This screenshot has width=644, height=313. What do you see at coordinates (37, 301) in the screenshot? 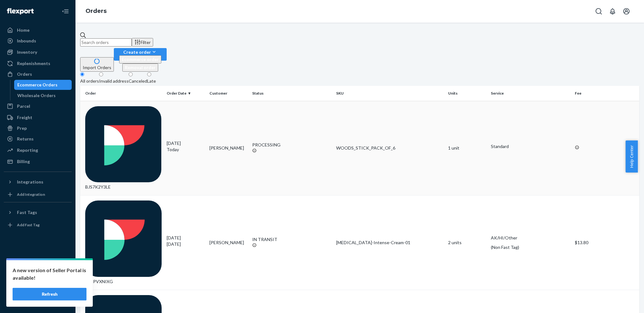
I see `button: Give Feedback` at bounding box center [37, 301].